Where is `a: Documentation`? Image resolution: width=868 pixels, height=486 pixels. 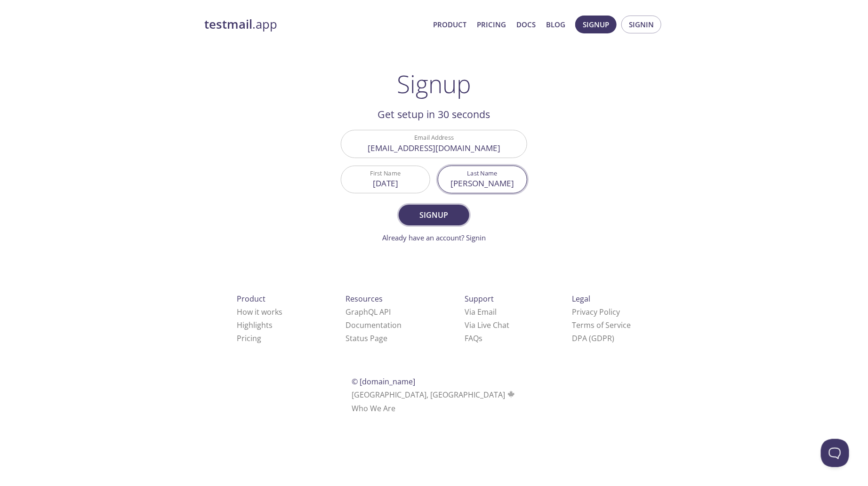 a: Documentation is located at coordinates (374, 325).